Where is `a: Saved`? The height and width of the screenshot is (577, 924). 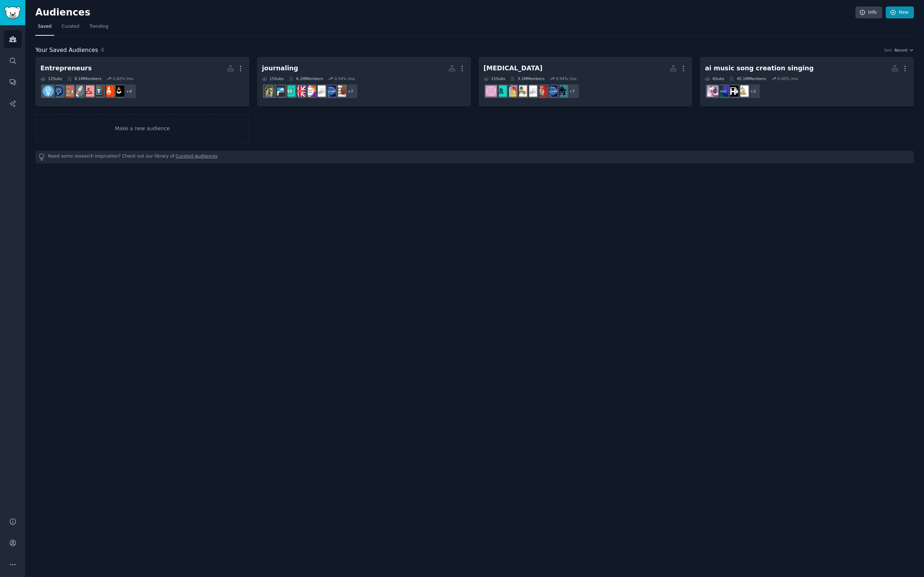
a: Saved is located at coordinates (45, 28).